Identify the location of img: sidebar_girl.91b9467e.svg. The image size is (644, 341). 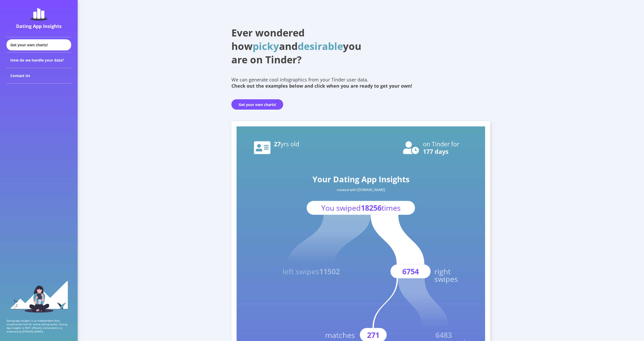
(39, 296).